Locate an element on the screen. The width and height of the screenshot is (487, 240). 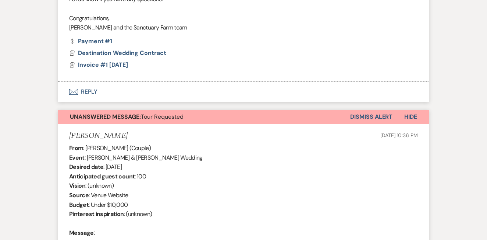
span: Tour Requested is located at coordinates (127, 116).